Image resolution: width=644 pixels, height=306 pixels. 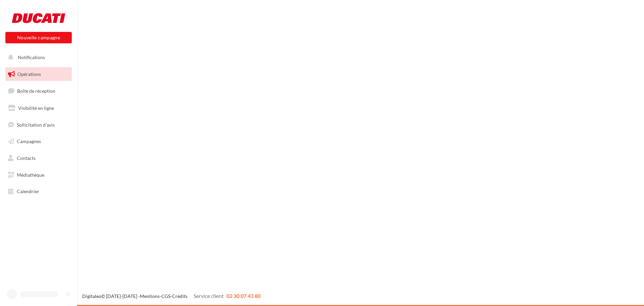 I want to click on span: Opérations, so click(x=29, y=74).